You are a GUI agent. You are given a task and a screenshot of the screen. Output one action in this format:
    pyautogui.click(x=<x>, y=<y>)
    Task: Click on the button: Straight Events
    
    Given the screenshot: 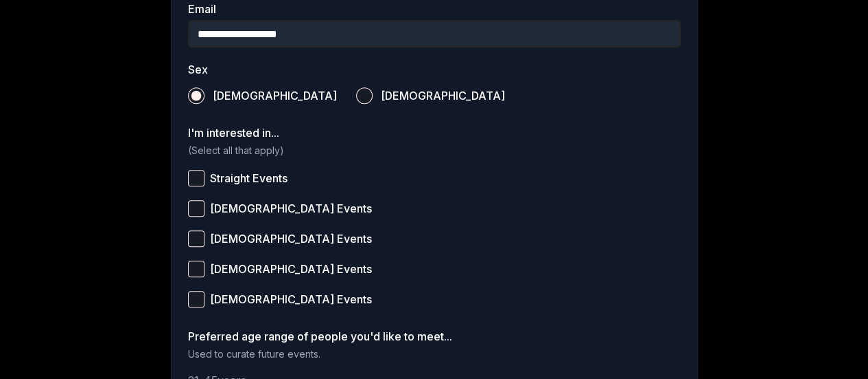 What is the action you would take?
    pyautogui.click(x=196, y=178)
    